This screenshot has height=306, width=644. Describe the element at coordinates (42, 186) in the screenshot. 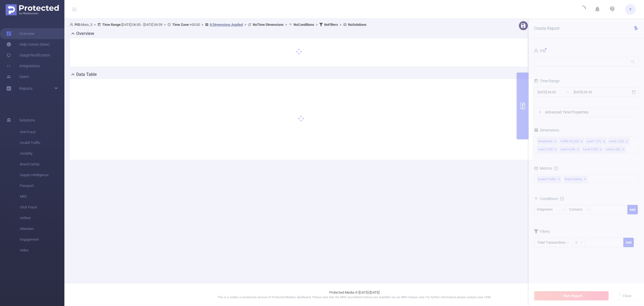

I see `span: Passport` at that location.